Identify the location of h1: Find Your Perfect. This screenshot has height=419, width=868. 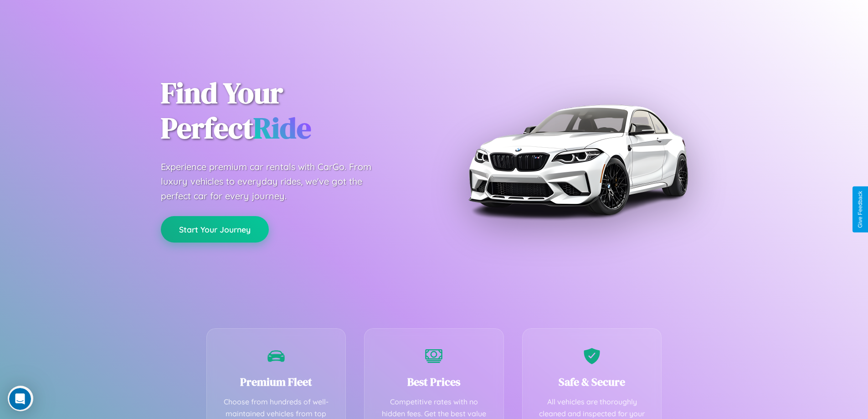
(291, 111).